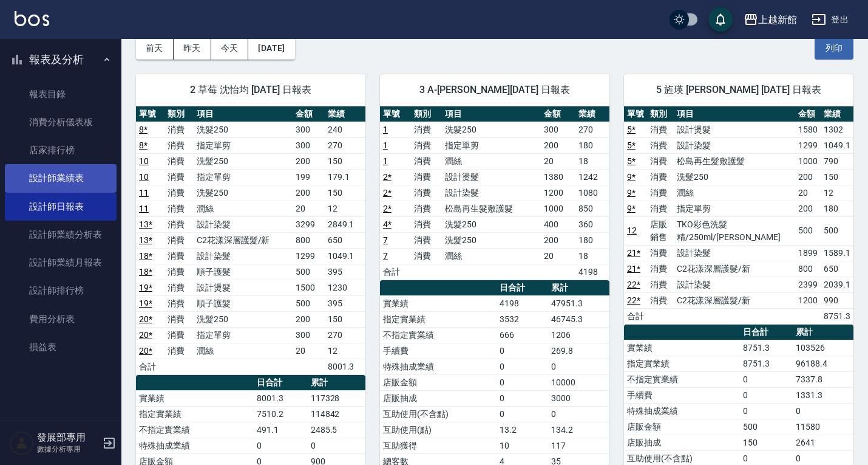 The image size is (868, 465). Describe the element at coordinates (385, 145) in the screenshot. I see `a: 1` at that location.